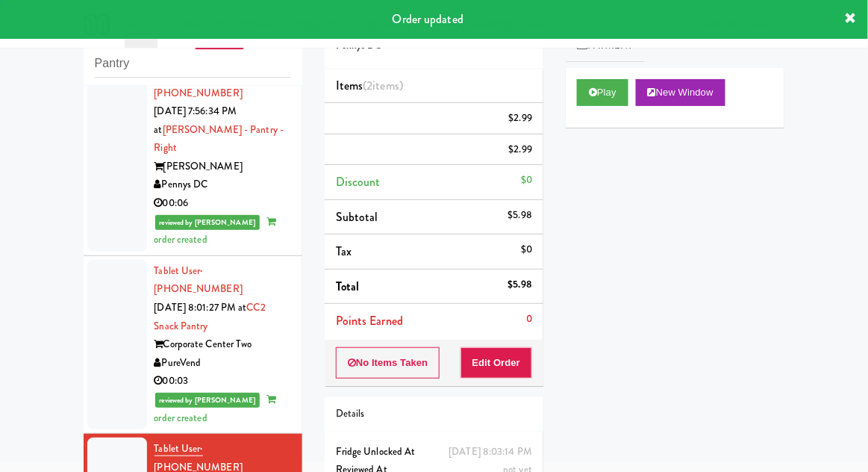 This screenshot has width=868, height=472. Describe the element at coordinates (210, 317) in the screenshot. I see `a: CC2 Snack Pantry` at that location.